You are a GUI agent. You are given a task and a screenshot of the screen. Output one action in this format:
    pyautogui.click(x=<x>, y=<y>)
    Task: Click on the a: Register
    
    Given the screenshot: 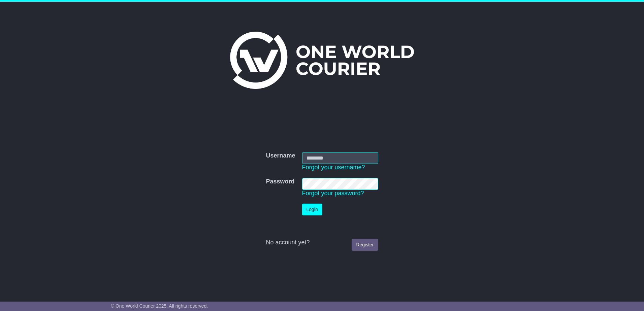 What is the action you would take?
    pyautogui.click(x=365, y=244)
    